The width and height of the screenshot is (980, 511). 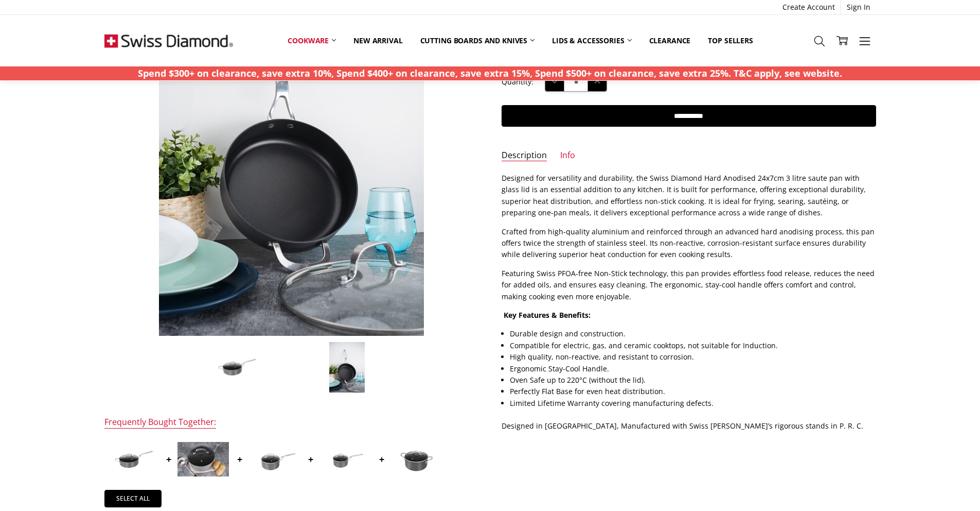 I want to click on li: High quality, non-reactive, and resistant to corrosion., so click(x=693, y=356).